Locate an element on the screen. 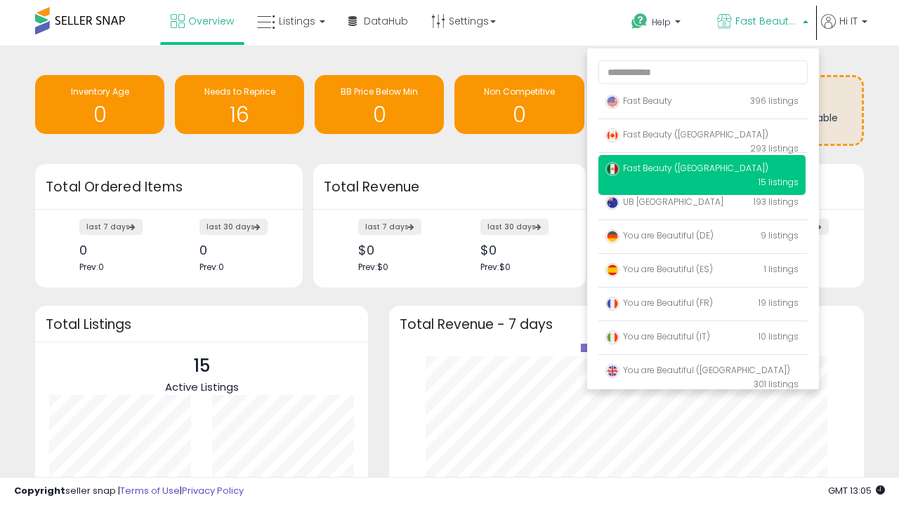  span: You are Beautiful (IT) is located at coordinates (657, 336).